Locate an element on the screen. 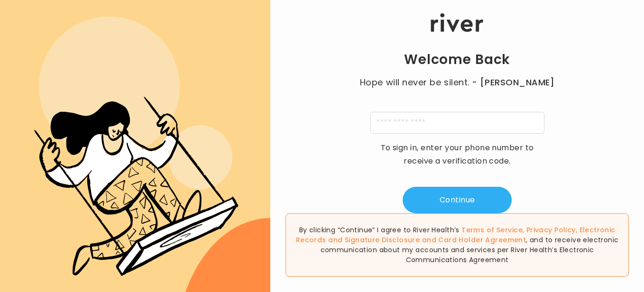 This screenshot has width=644, height=292. a: Electronic Records and Signature Disclosure is located at coordinates (456, 235).